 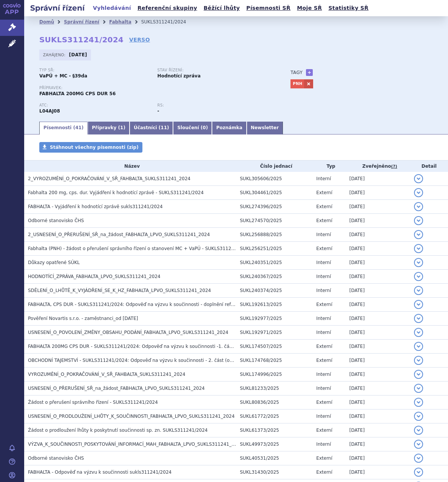 I want to click on a: Domů, so click(x=47, y=22).